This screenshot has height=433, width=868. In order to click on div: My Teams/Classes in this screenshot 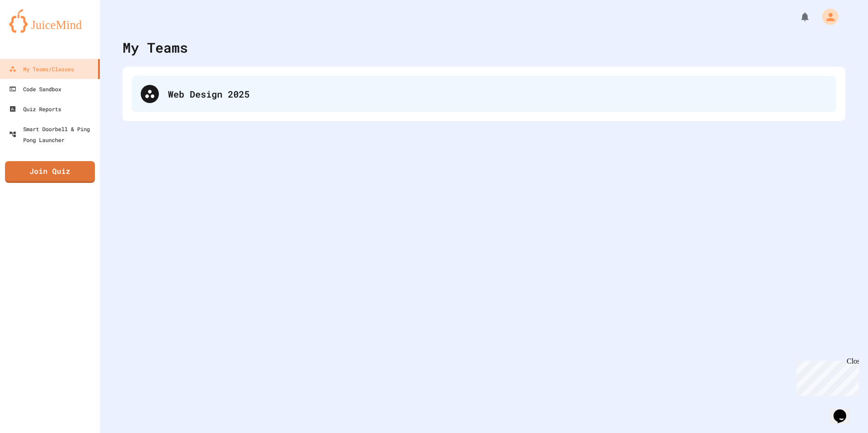, I will do `click(41, 69)`.